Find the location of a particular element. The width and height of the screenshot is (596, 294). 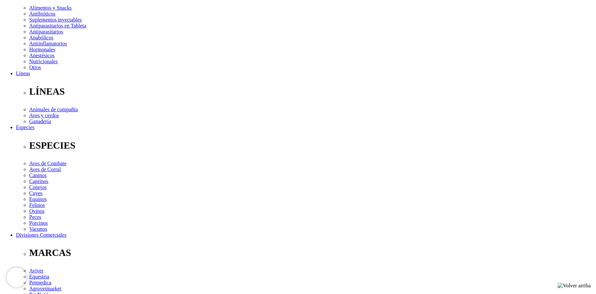

span: Especies is located at coordinates (25, 127).